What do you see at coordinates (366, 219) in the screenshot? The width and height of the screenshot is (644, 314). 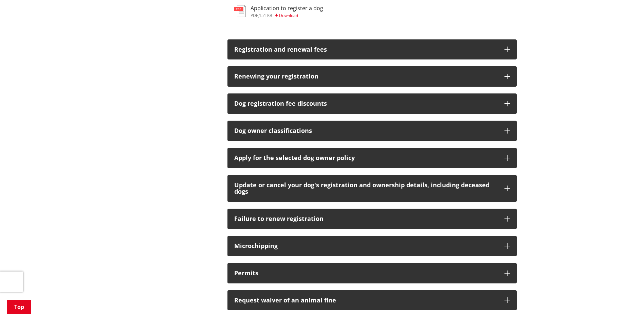 I see `h3: Failure to renew registration` at bounding box center [366, 219].